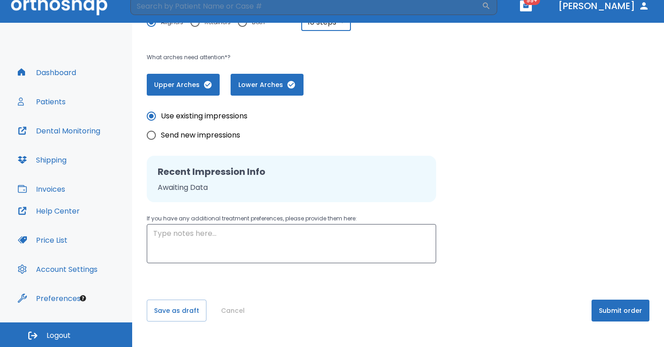 This screenshot has height=347, width=664. I want to click on a: Account Settings, so click(57, 269).